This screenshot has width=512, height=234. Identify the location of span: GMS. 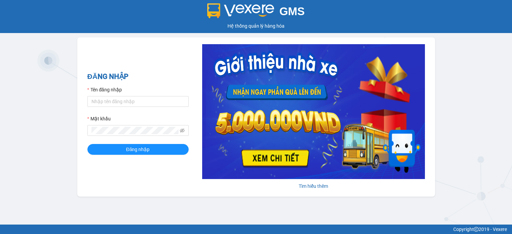
(292, 11).